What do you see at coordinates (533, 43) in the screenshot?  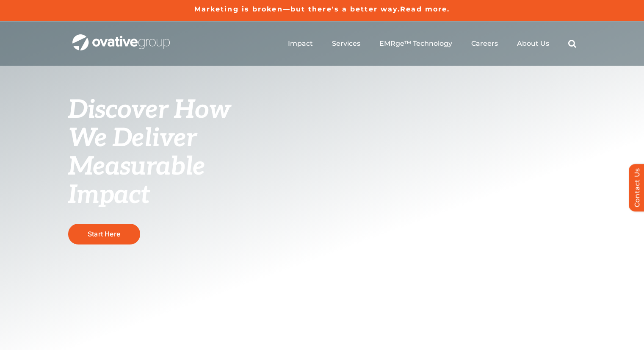 I see `a: About Us` at bounding box center [533, 43].